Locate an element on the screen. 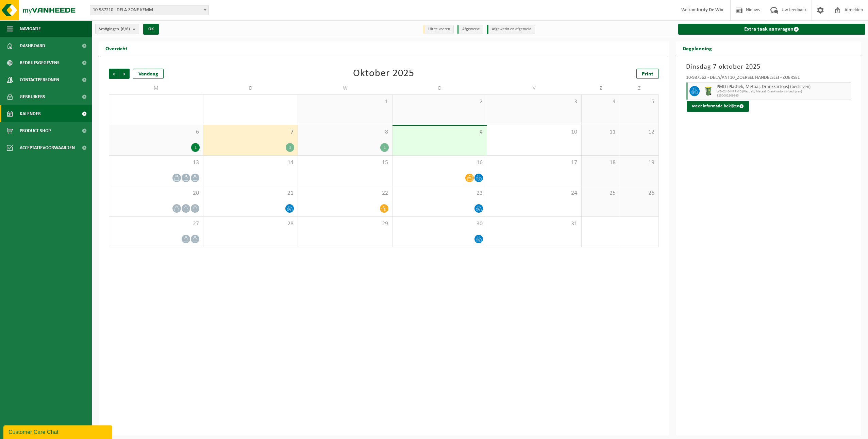  span: 26 is located at coordinates (639, 193).